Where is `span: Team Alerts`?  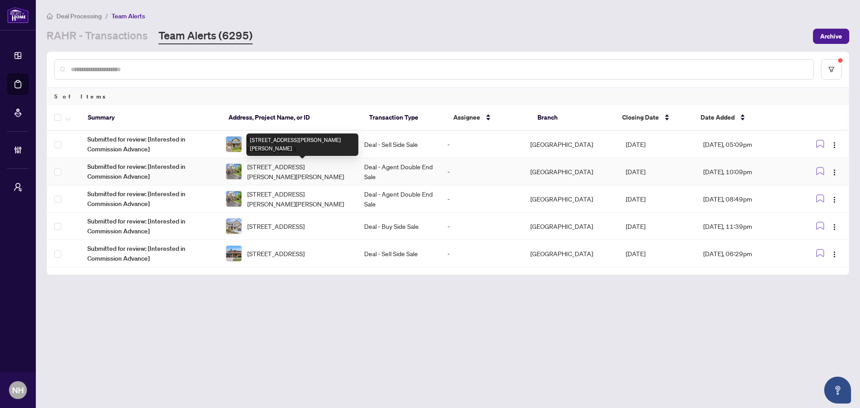 span: Team Alerts is located at coordinates (128, 16).